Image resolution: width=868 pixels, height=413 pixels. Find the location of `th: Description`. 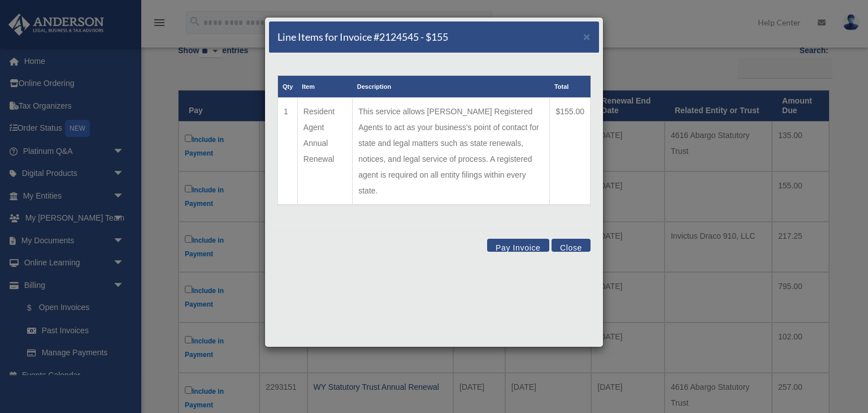

th: Description is located at coordinates (451, 86).